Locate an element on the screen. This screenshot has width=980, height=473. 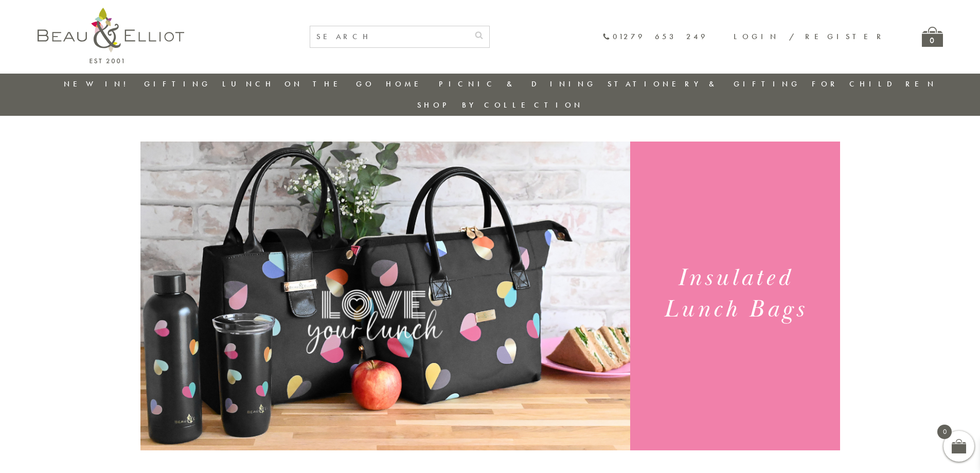
a: Stationery & Gifting is located at coordinates (704, 84).